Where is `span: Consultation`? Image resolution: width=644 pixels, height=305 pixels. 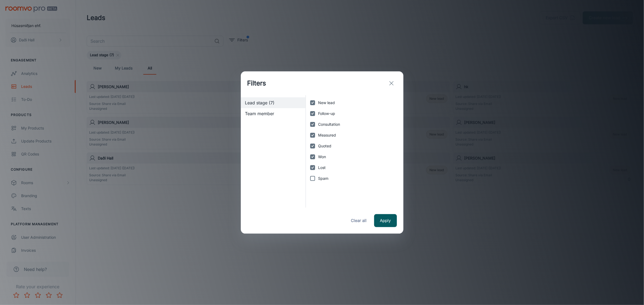
span: Consultation is located at coordinates (329, 124).